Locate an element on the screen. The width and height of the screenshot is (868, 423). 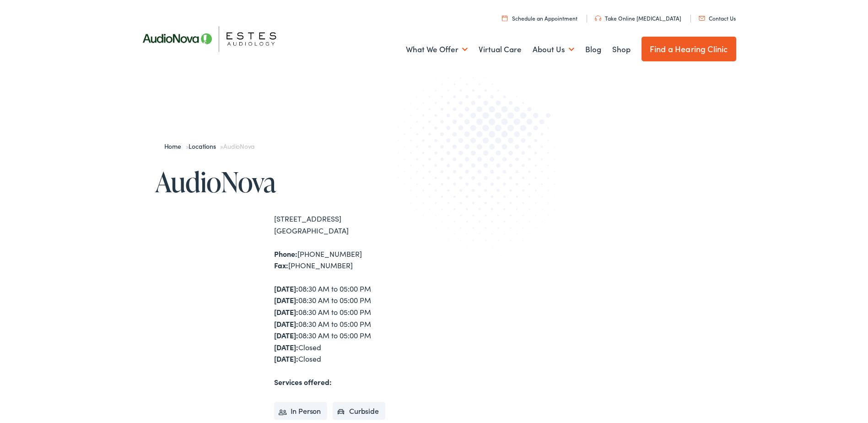
strong: Fax: is located at coordinates (281, 265).